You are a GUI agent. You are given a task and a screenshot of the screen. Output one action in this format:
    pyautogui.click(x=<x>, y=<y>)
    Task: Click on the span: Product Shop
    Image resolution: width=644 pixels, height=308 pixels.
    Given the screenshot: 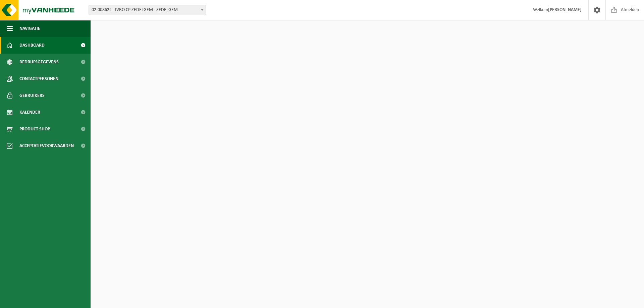 What is the action you would take?
    pyautogui.click(x=35, y=129)
    